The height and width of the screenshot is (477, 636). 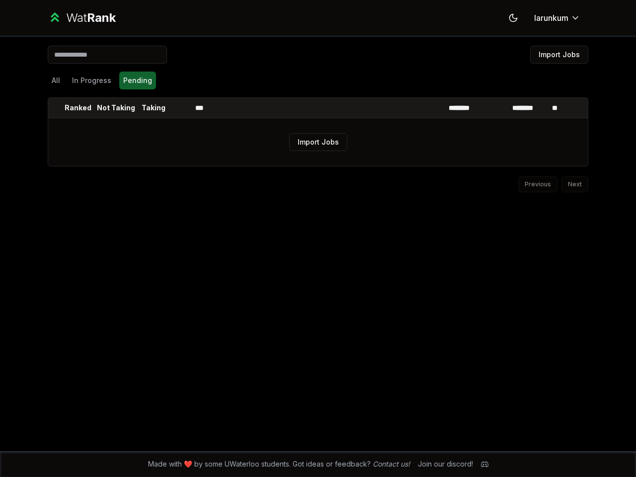 I want to click on p: Not Taking, so click(x=116, y=108).